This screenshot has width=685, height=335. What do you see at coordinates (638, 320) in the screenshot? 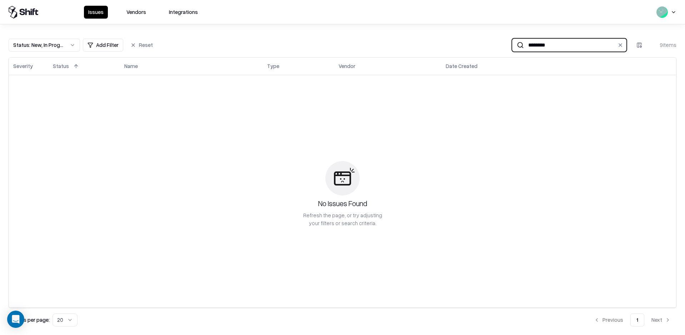
I see `button: 1` at bounding box center [638, 320].